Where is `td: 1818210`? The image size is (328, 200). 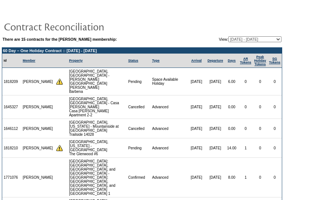 td: 1818210 is located at coordinates (12, 148).